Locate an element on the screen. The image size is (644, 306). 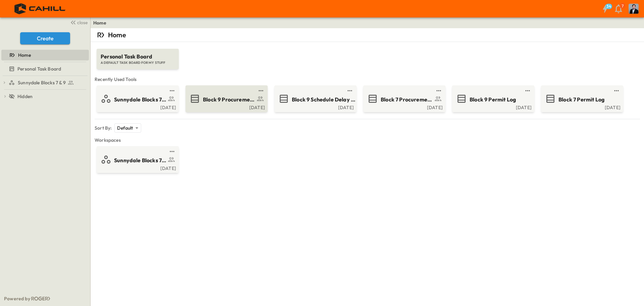
span: close is located at coordinates (82, 22).